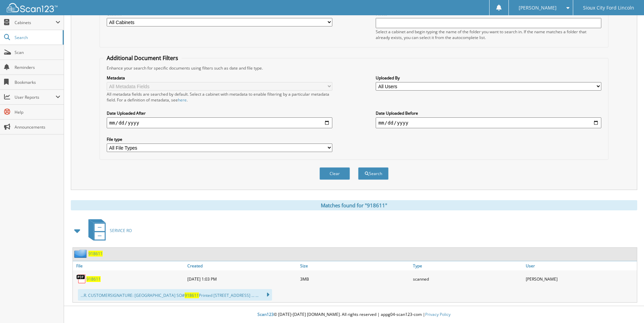 This screenshot has width=644, height=323. I want to click on span: Reminders, so click(37, 67).